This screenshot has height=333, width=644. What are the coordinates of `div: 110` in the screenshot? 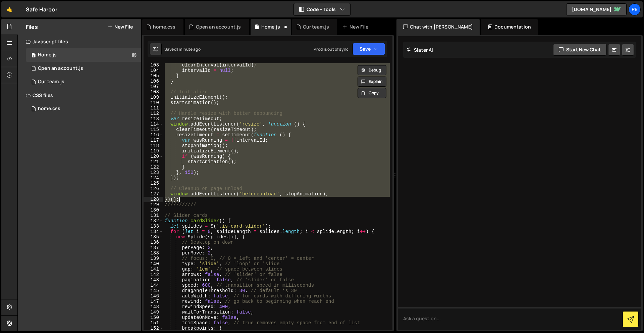 It's located at (154, 103).